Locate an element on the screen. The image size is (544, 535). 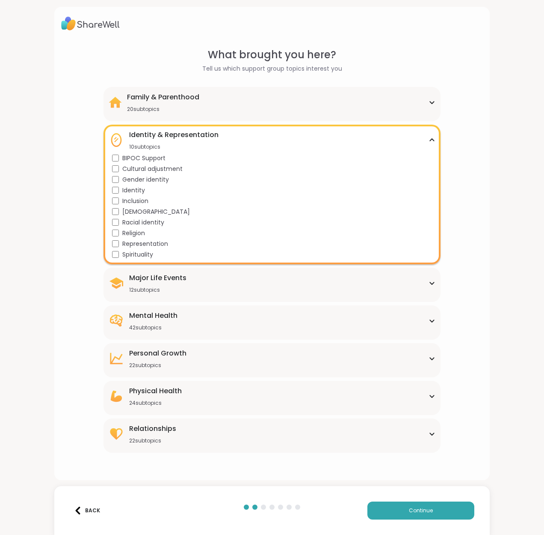
span: Gender identity is located at coordinates (146, 179).